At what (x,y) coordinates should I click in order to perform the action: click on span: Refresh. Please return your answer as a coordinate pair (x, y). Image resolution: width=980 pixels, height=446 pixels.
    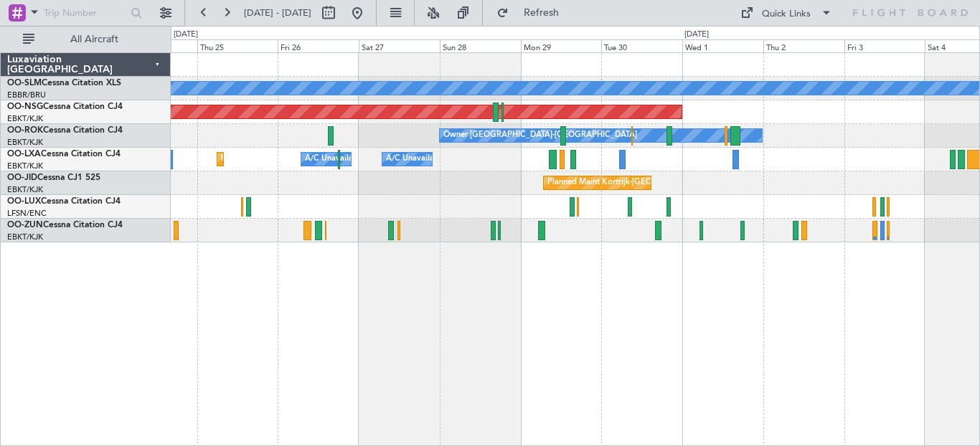
    Looking at the image, I should click on (542, 13).